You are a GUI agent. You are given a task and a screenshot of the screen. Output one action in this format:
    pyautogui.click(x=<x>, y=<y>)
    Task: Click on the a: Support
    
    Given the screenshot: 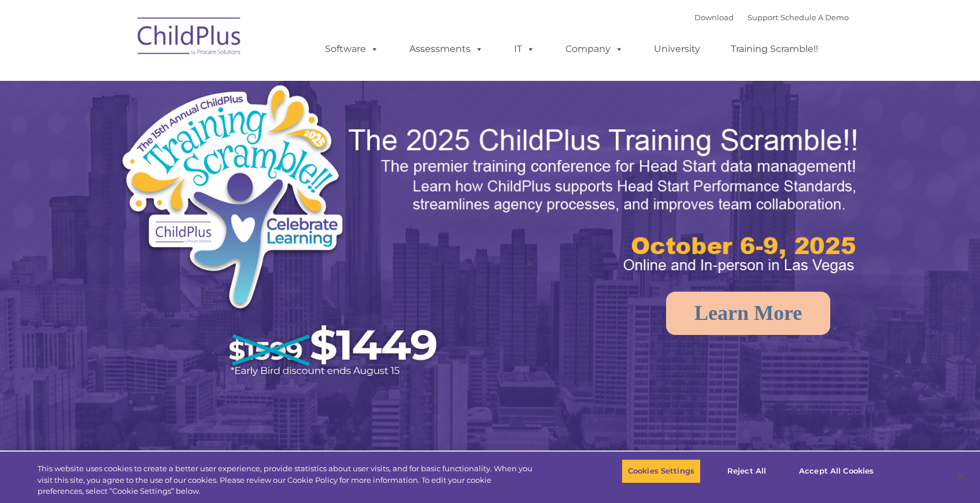 What is the action you would take?
    pyautogui.click(x=763, y=18)
    